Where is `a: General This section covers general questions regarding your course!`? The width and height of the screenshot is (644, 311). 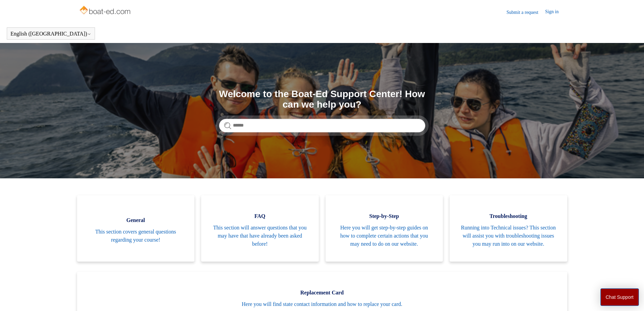 a: General This section covers general questions regarding your course! is located at coordinates (136, 228).